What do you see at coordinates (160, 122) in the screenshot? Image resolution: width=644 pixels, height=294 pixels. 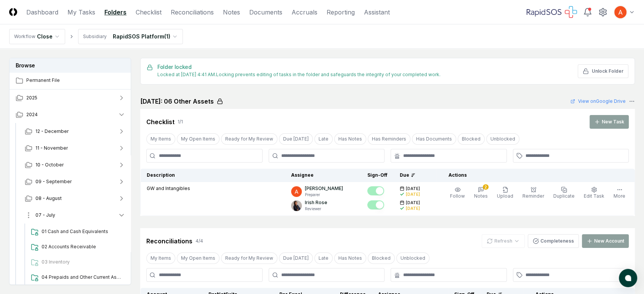 I see `div: Checklist` at bounding box center [160, 122].